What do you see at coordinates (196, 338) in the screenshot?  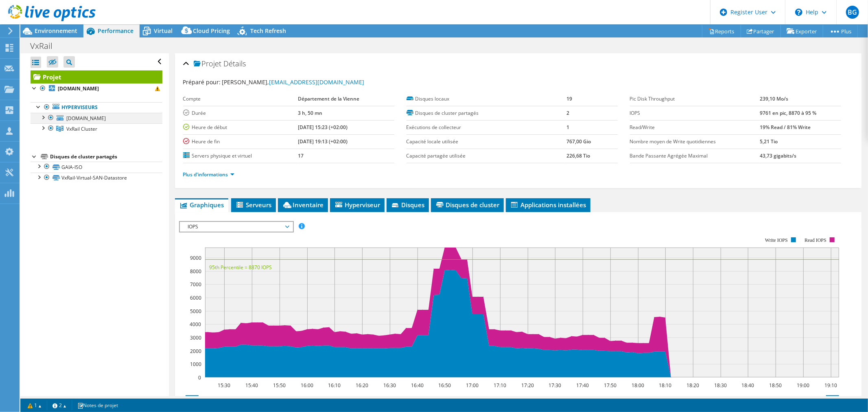 I see `text: 3000` at bounding box center [196, 338].